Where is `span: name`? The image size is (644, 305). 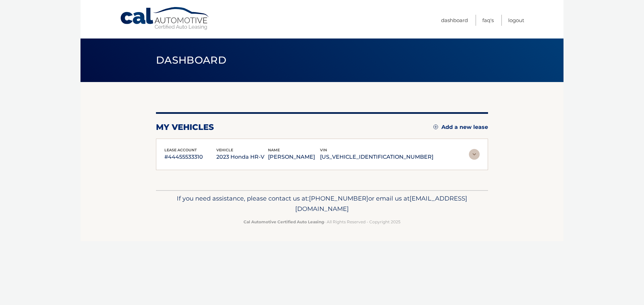
span: name is located at coordinates (274, 150).